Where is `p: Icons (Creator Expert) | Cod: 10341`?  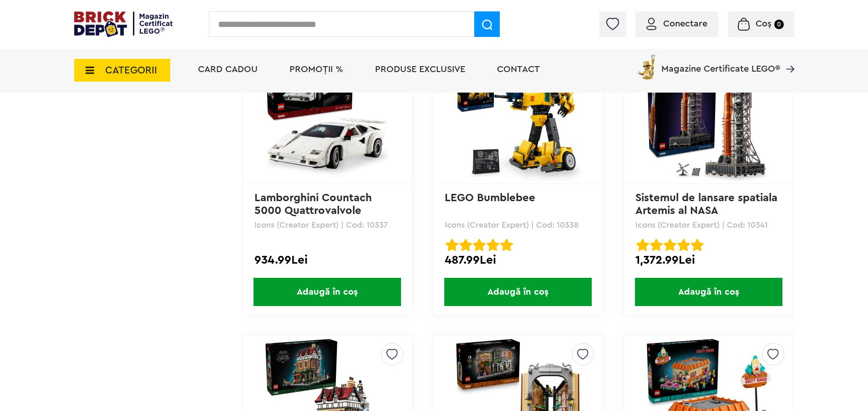
p: Icons (Creator Expert) | Cod: 10341 is located at coordinates (709, 224).